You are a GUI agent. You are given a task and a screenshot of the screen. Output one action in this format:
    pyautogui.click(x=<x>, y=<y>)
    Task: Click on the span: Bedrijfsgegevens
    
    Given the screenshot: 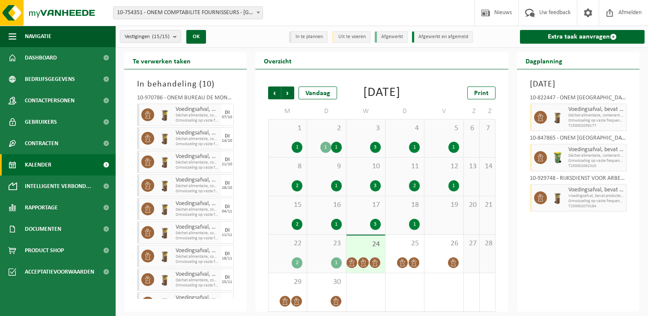 What is the action you would take?
    pyautogui.click(x=50, y=79)
    